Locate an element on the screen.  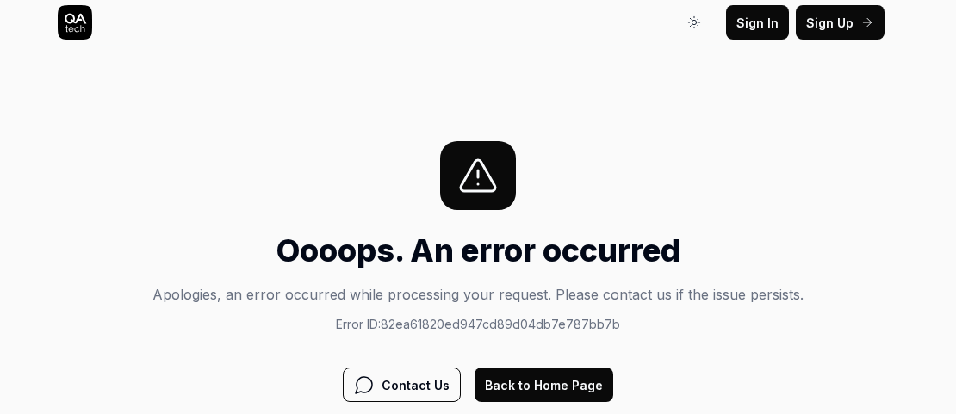
p: Apologies, an error occurred while processing your request. Please contact us if the issue persists. is located at coordinates (478, 295).